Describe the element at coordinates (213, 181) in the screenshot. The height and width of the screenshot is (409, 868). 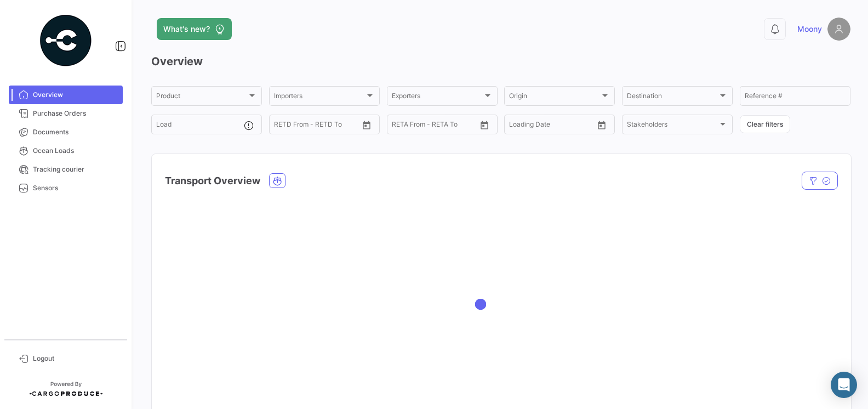
I see `h4: Transport Overview` at that location.